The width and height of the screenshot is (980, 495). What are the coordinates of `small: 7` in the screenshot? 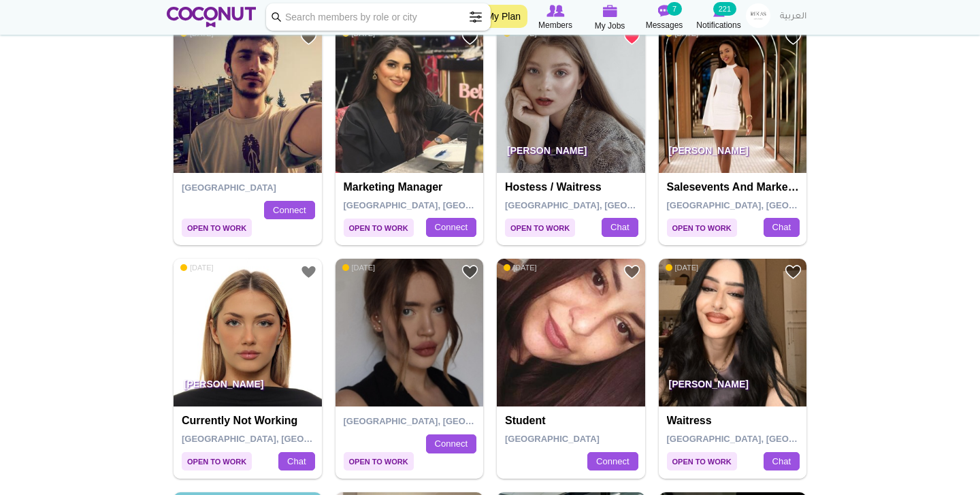 It's located at (675, 9).